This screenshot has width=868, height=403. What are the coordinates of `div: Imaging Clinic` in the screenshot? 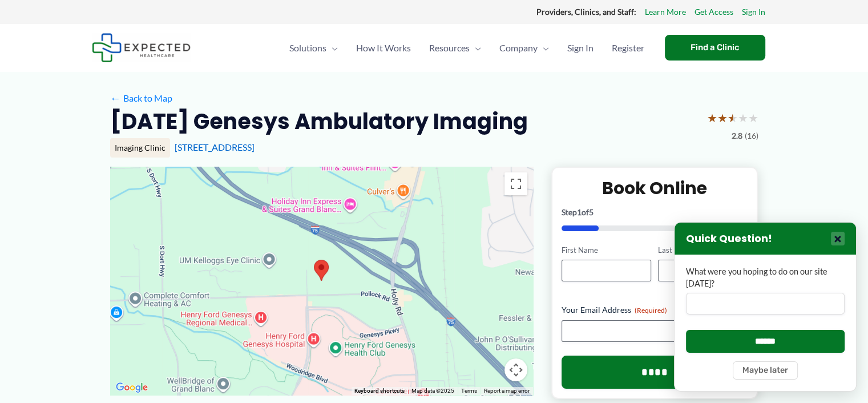 It's located at (140, 148).